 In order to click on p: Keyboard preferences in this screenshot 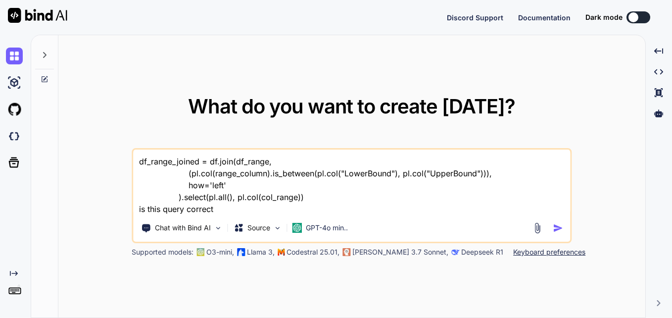, I will do `click(549, 252)`.